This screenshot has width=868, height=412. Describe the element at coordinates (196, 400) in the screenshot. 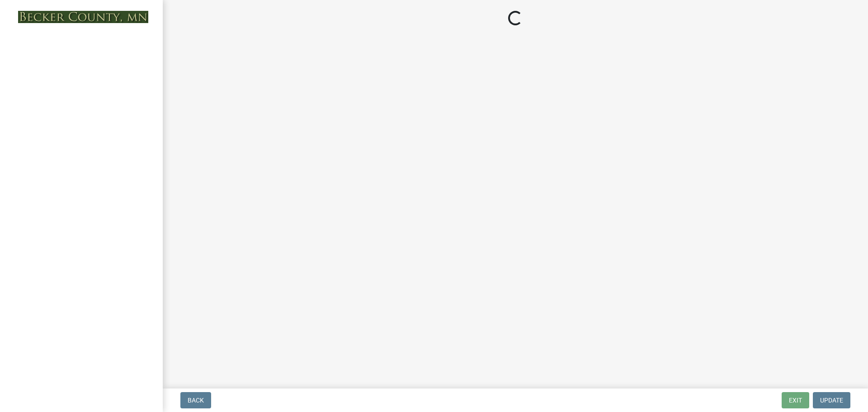

I see `span: Back` at that location.